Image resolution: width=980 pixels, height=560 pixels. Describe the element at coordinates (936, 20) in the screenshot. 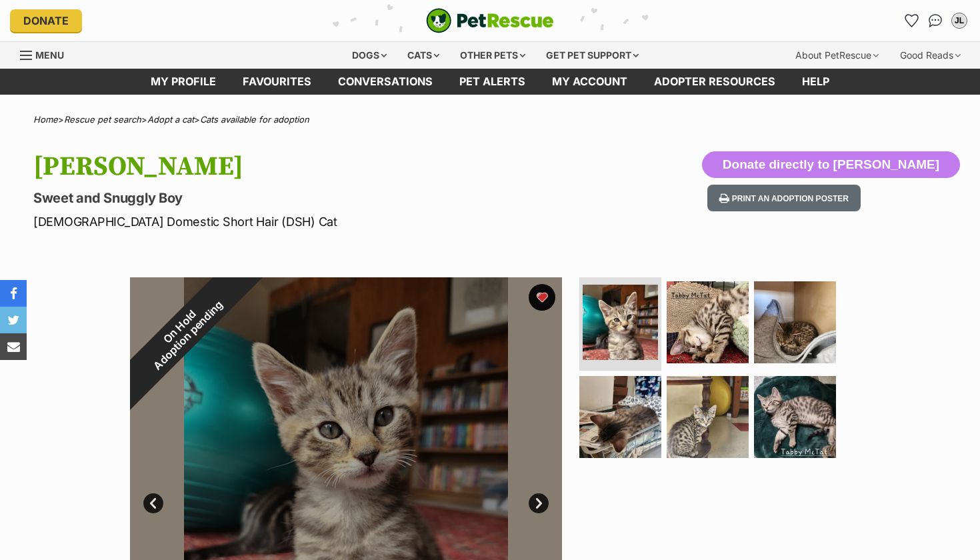

I see `a: Conversations` at that location.